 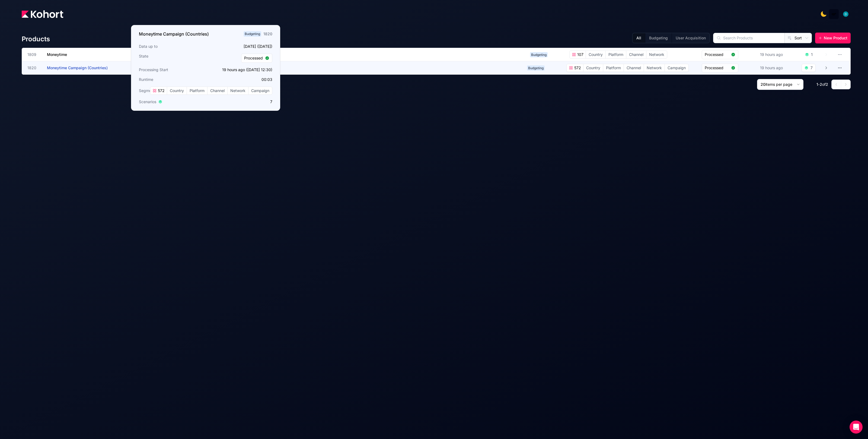 I want to click on span: New Product, so click(x=836, y=38).